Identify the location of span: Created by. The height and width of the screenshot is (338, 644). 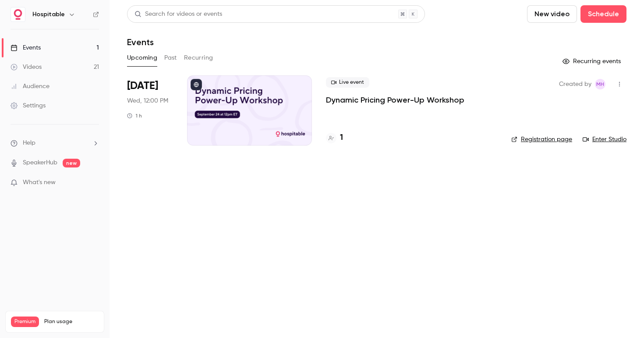
(575, 84).